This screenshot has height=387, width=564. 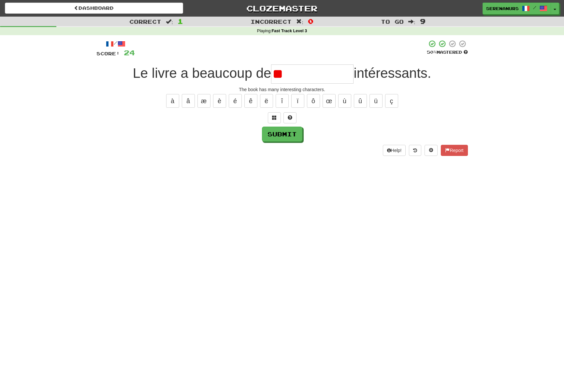 I want to click on span: 0, so click(x=311, y=21).